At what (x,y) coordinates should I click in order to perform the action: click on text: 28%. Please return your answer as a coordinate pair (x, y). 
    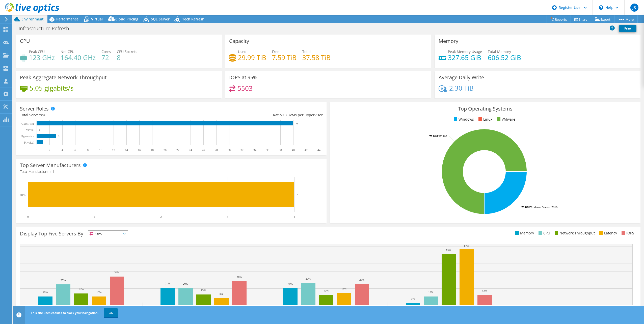
    Looking at the image, I should click on (239, 277).